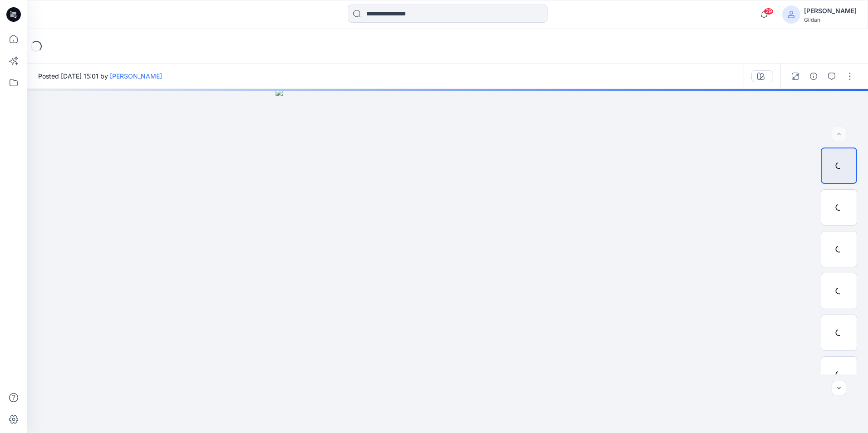 This screenshot has height=433, width=868. Describe the element at coordinates (448, 261) in the screenshot. I see `img: eyJhbGciOiJIUzI1NiIsImtpZCI6IjAiLCJzbHQiOiJzZXMiLCJ0eXAiOiJKV1QifQ.eyJkYXRhIjp7InR5cGUiOiJzdG9yYW...` at that location.